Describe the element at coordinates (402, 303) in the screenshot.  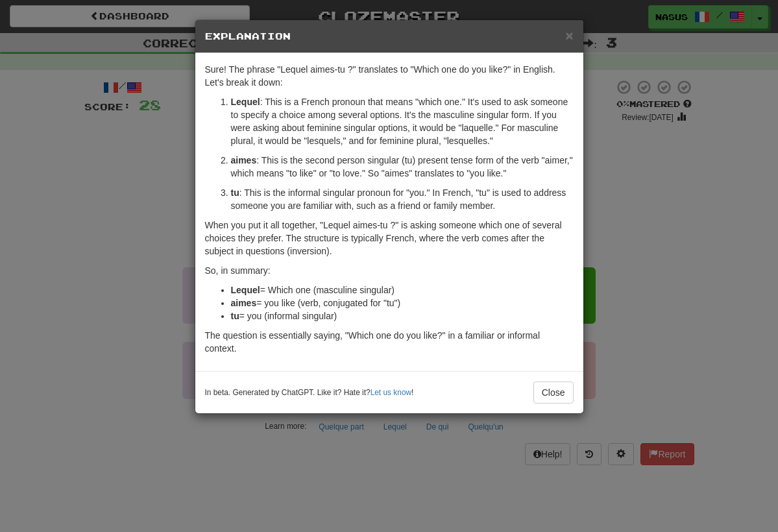
I see `li: = you like (verb, conjugated for "tu")` at that location.